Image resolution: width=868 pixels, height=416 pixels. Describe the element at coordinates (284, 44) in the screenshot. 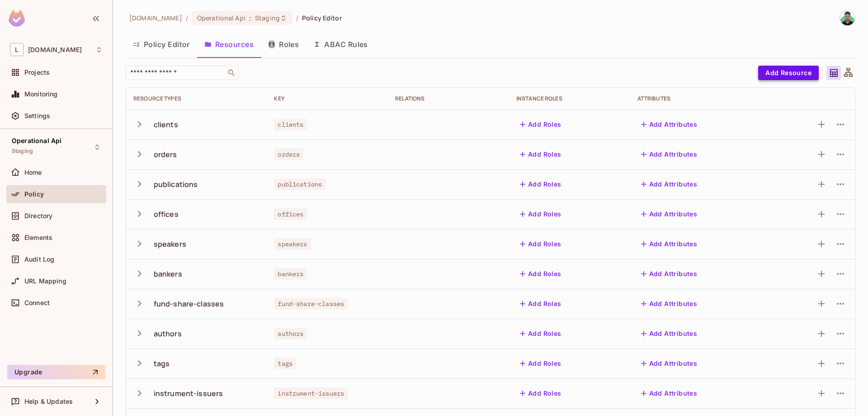

I see `button: Roles` at that location.